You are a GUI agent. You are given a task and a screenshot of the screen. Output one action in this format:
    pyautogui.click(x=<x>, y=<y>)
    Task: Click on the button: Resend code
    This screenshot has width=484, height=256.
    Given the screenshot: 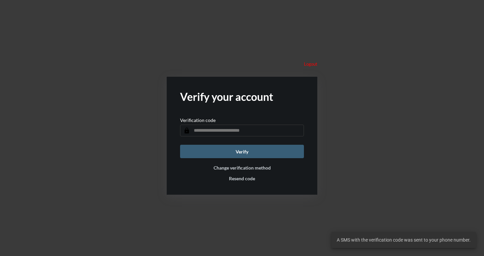 What is the action you would take?
    pyautogui.click(x=242, y=178)
    